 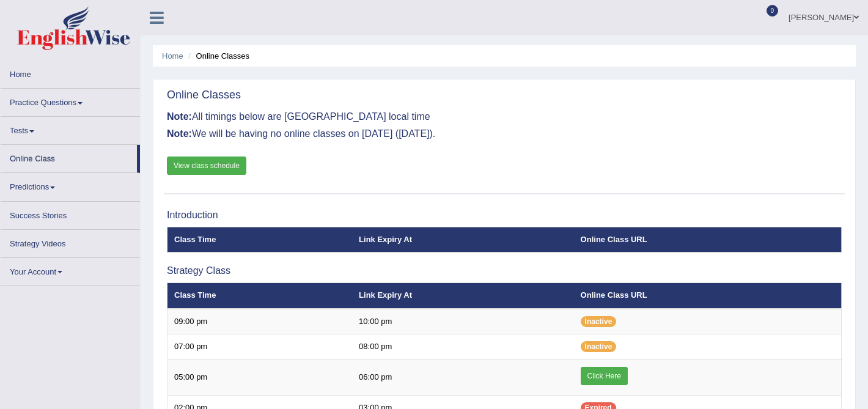 What do you see at coordinates (260, 348) in the screenshot?
I see `td: 07:00 pm` at bounding box center [260, 348].